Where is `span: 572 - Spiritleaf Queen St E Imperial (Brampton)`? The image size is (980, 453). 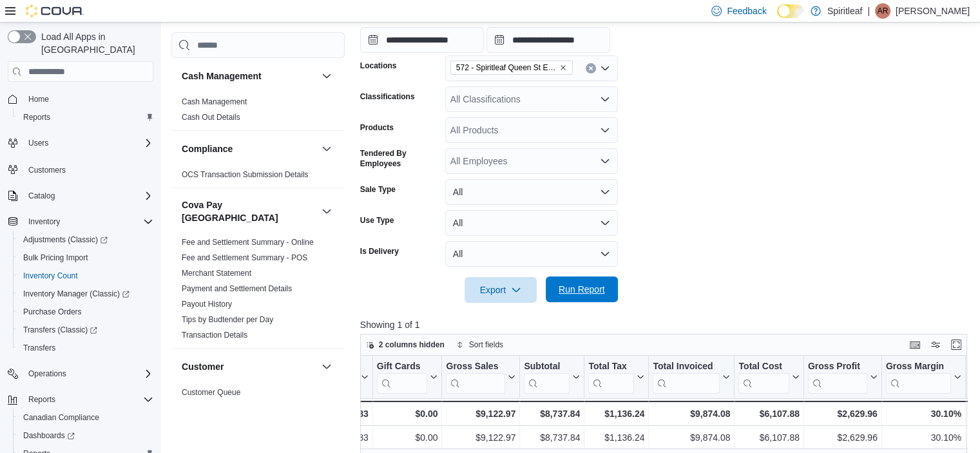
span: 572 - Spiritleaf Queen St E Imperial (Brampton) is located at coordinates (511, 68).